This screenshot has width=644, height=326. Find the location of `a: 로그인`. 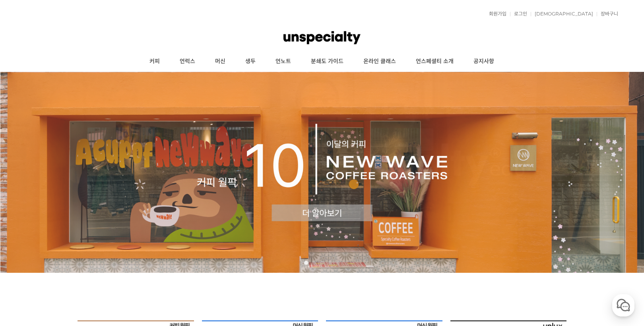

a: 로그인 is located at coordinates (518, 14).